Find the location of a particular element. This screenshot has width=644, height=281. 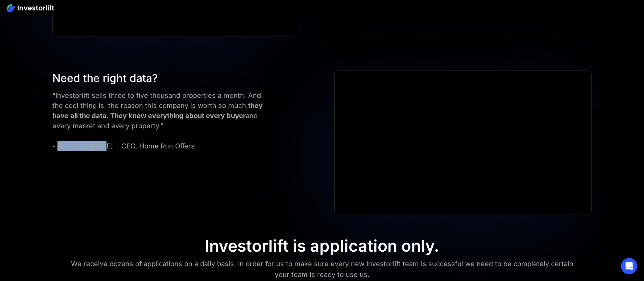

div: Open Intercom Messenger is located at coordinates (630, 267).